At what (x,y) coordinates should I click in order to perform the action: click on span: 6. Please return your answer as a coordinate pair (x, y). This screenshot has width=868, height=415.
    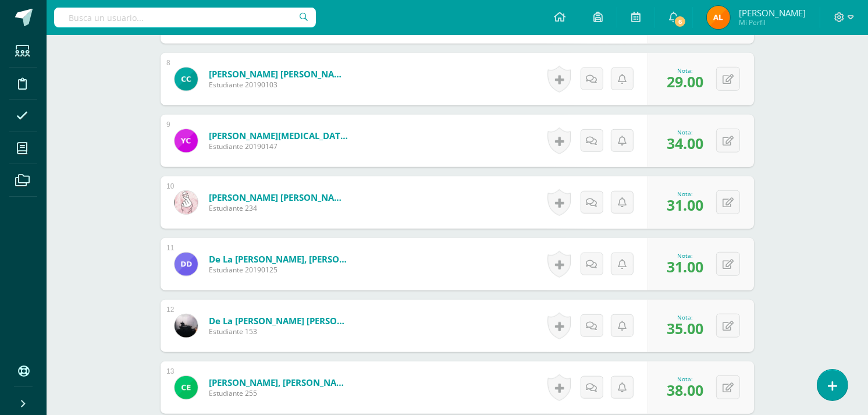
    Looking at the image, I should click on (680, 22).